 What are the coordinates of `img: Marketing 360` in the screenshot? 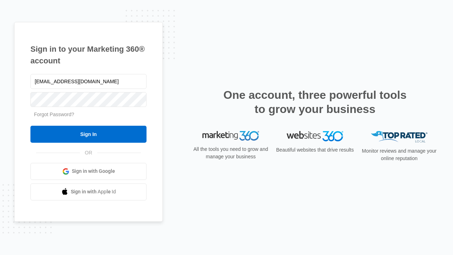 It's located at (231, 136).